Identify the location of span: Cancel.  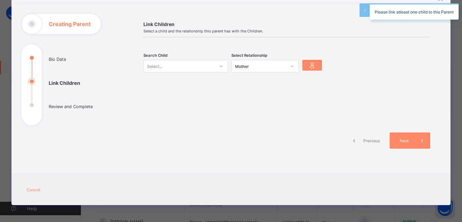
(33, 190).